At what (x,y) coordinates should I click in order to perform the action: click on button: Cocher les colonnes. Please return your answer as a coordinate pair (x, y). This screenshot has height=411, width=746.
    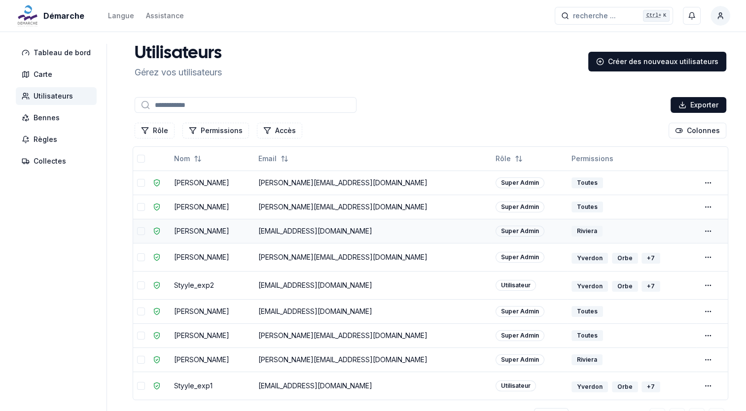
    Looking at the image, I should click on (697, 131).